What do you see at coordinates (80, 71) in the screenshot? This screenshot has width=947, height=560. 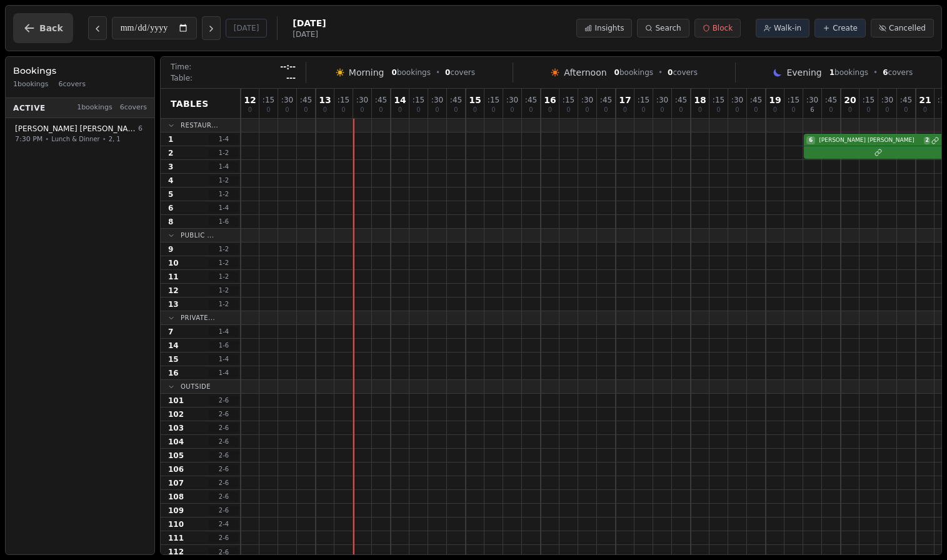 I see `h3: Bookings` at bounding box center [80, 71].